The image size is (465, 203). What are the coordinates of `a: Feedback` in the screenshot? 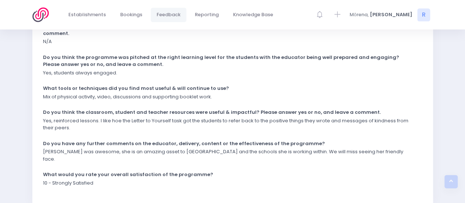 It's located at (169, 15).